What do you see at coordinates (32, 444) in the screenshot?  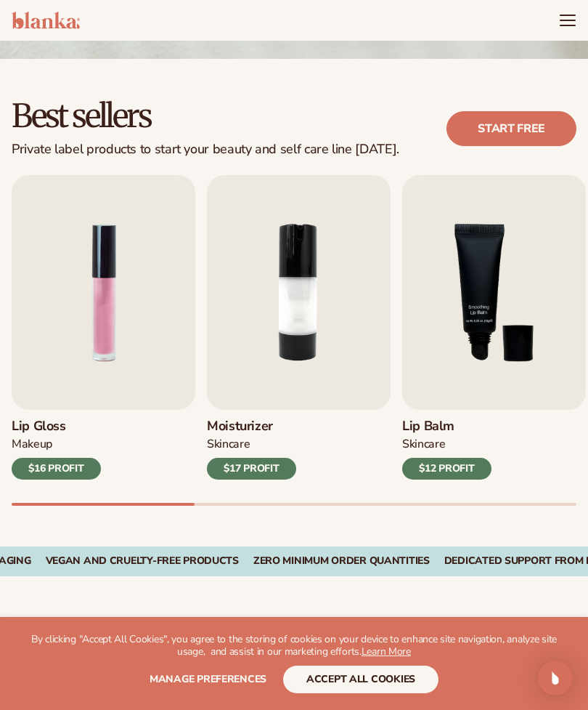 I see `div: MAKEUP` at bounding box center [32, 444].